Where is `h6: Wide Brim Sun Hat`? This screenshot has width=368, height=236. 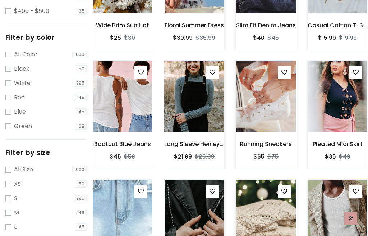
h6: Wide Brim Sun Hat is located at coordinates (123, 25).